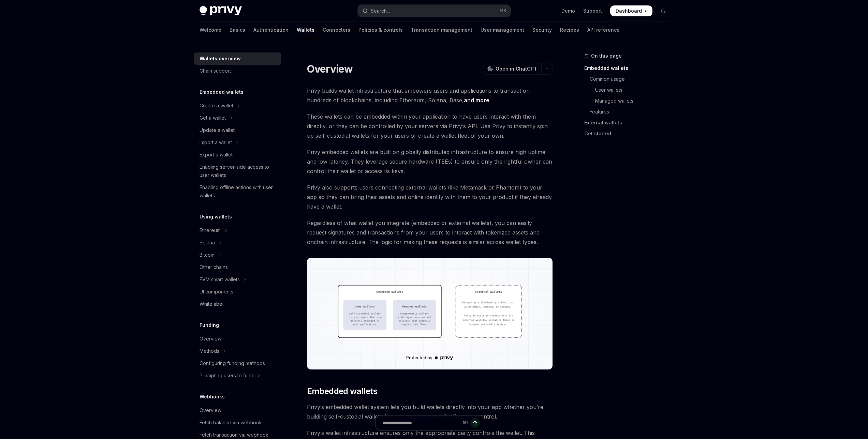 The image size is (868, 439). I want to click on div: Other chains, so click(214, 267).